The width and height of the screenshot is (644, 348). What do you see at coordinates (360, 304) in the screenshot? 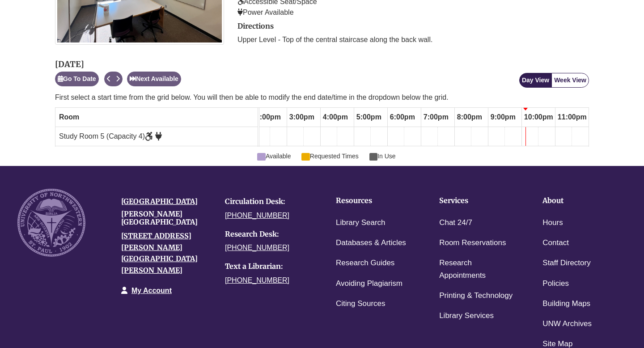
I see `a: Citing Sources` at bounding box center [360, 304].